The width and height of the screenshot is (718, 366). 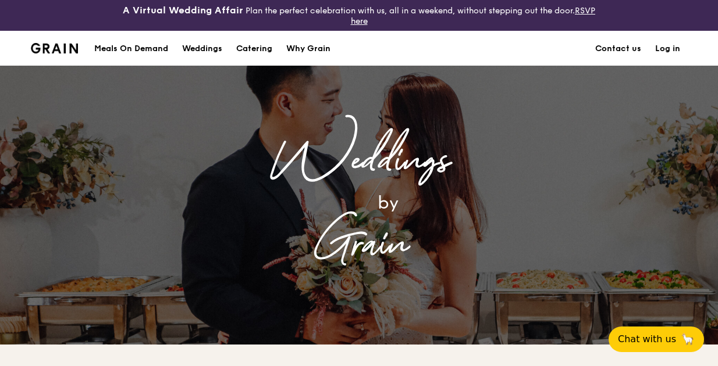 What do you see at coordinates (308, 49) in the screenshot?
I see `a: Why Grain` at bounding box center [308, 49].